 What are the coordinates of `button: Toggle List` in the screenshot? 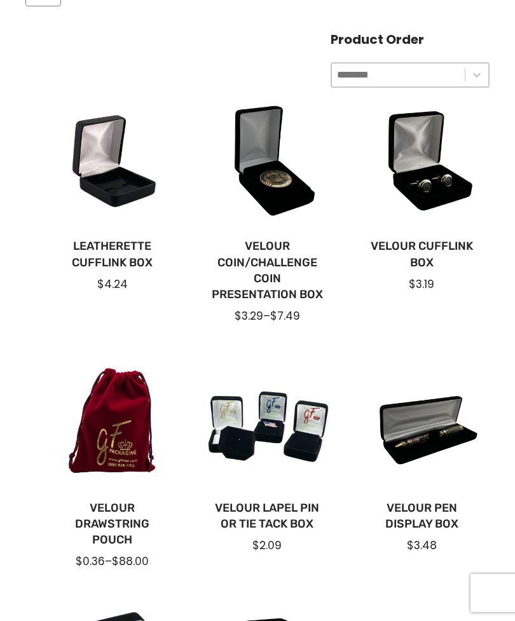 It's located at (477, 75).